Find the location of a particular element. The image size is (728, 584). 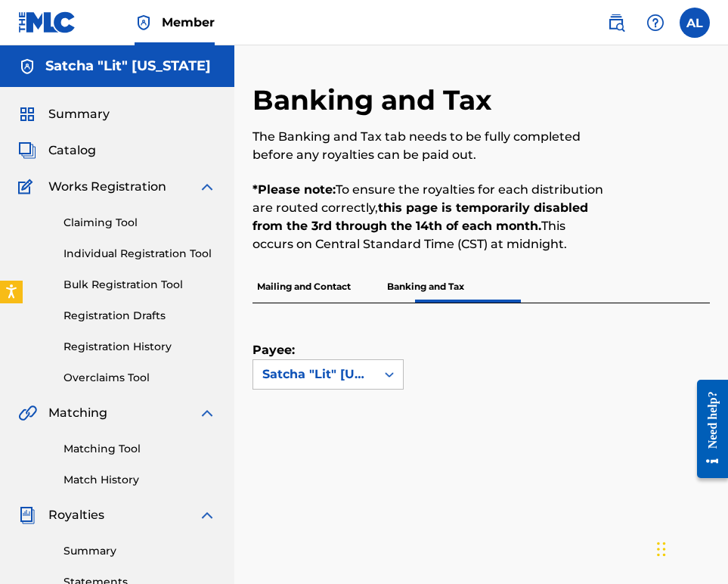

a: CatalogCatalog is located at coordinates (57, 151).